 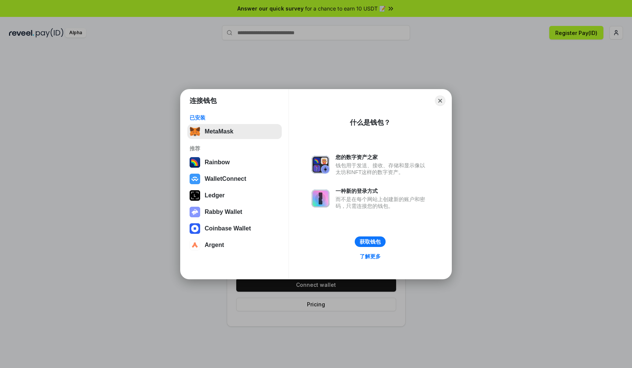 I want to click on div: 什么是钱包？, so click(x=370, y=123).